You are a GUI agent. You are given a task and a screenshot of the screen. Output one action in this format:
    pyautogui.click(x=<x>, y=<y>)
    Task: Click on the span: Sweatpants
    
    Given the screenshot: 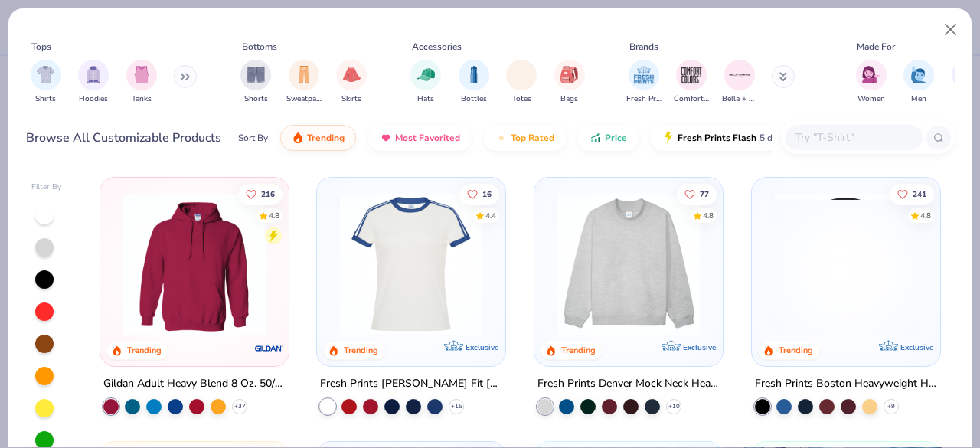 What is the action you would take?
    pyautogui.click(x=304, y=99)
    